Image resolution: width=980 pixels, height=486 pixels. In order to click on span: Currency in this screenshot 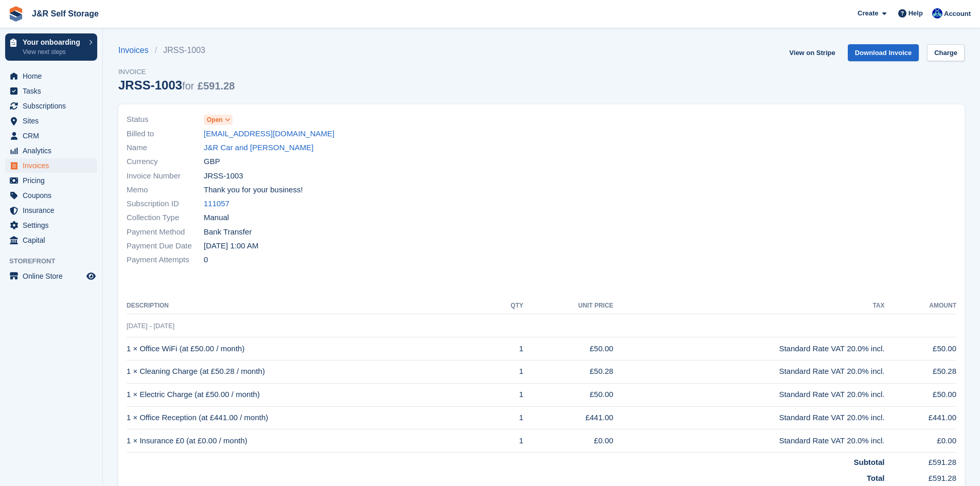, I will do `click(165, 161)`.